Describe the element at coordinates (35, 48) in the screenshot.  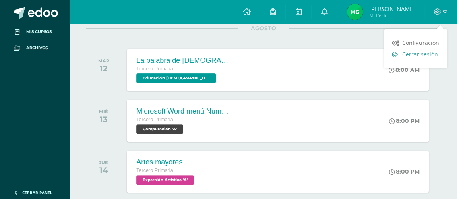
I see `a: Archivos` at that location.